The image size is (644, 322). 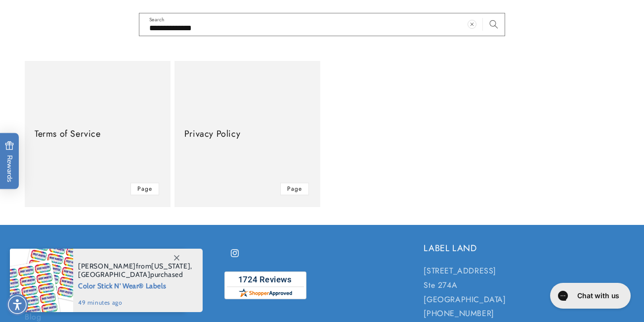 What do you see at coordinates (521, 248) in the screenshot?
I see `h2: LABEL LAND` at bounding box center [521, 248].